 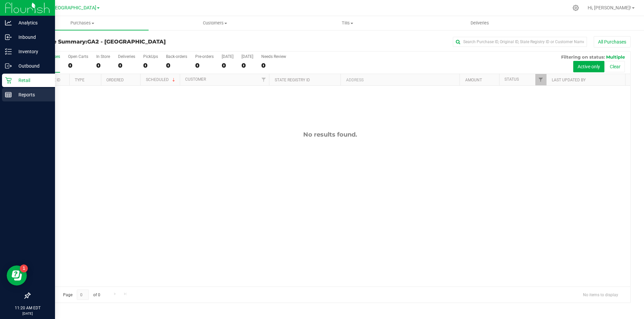 I want to click on inline-svg: Analytics, so click(x=8, y=23).